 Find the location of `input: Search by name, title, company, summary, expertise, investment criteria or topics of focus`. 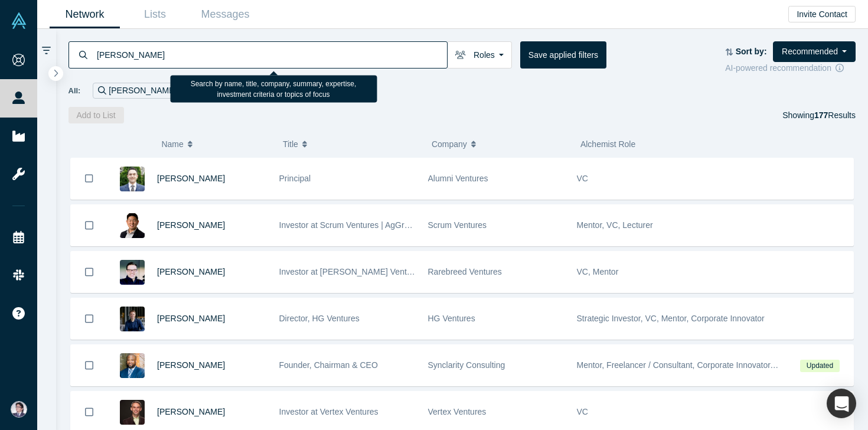

input: Search by name, title, company, summary, expertise, investment criteria or topics of focus is located at coordinates (271, 54).